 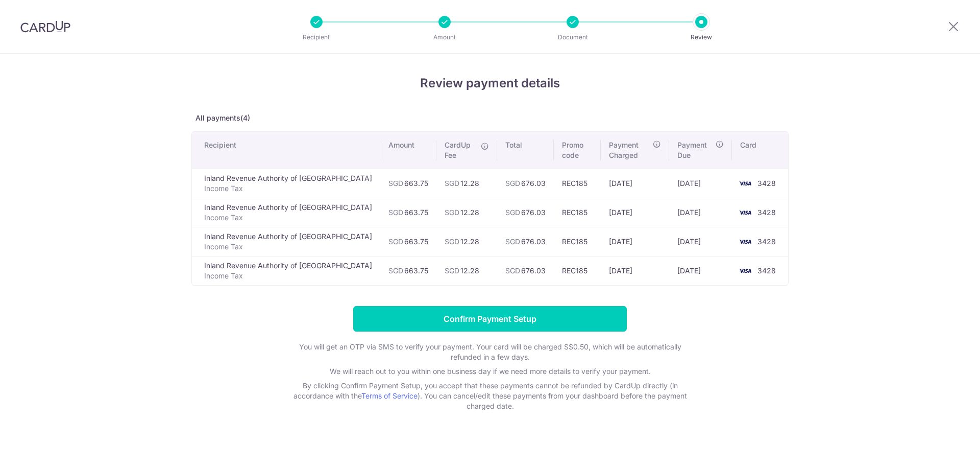 What do you see at coordinates (444, 37) in the screenshot?
I see `p: Amount` at bounding box center [444, 37].